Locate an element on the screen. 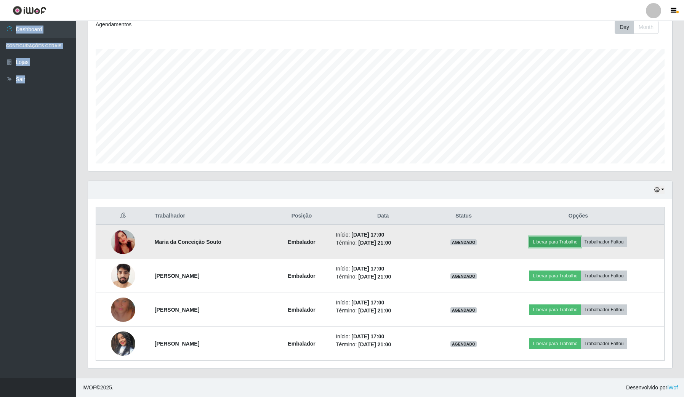  img: 1754087177031.jpeg is located at coordinates (123, 344).